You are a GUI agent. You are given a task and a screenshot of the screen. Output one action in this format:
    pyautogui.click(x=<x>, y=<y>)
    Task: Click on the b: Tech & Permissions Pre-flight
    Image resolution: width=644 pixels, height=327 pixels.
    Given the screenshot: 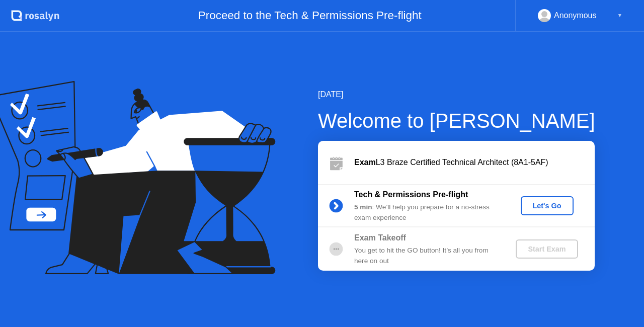 What is the action you would take?
    pyautogui.click(x=411, y=194)
    